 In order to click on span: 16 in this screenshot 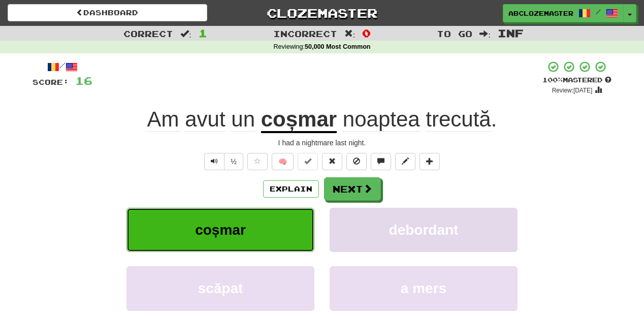, I will do `click(84, 80)`.